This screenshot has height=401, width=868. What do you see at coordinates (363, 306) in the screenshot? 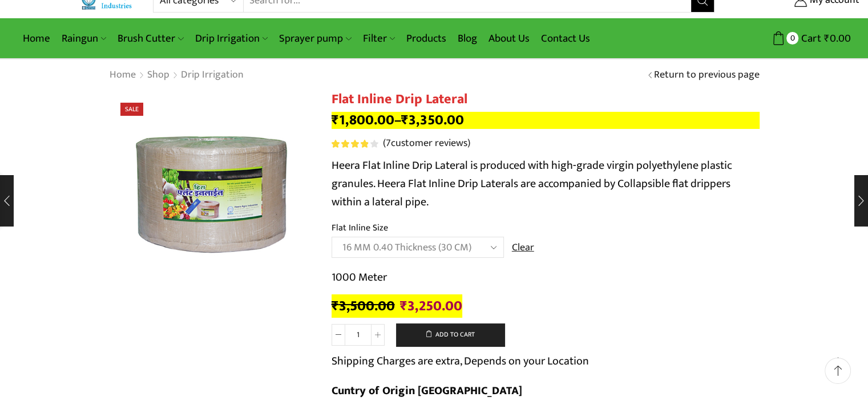
I see `bdi: 3,500.00` at bounding box center [363, 306].